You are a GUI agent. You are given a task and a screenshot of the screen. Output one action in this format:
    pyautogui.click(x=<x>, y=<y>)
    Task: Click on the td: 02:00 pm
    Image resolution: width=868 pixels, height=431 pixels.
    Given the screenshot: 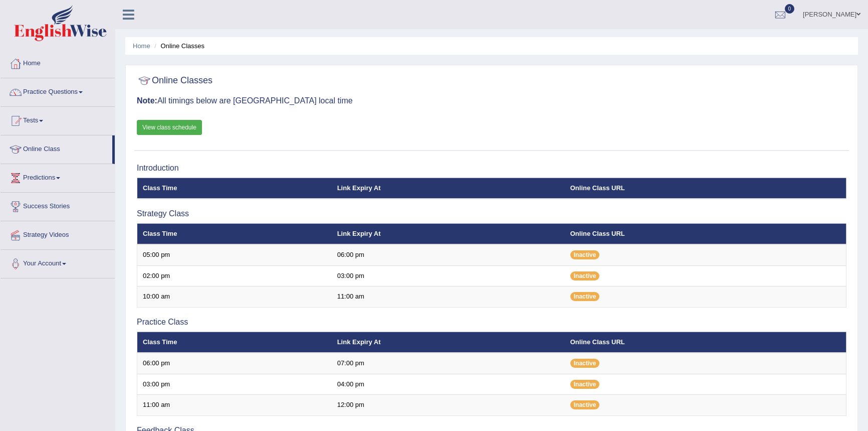 What is the action you would take?
    pyautogui.click(x=235, y=276)
    